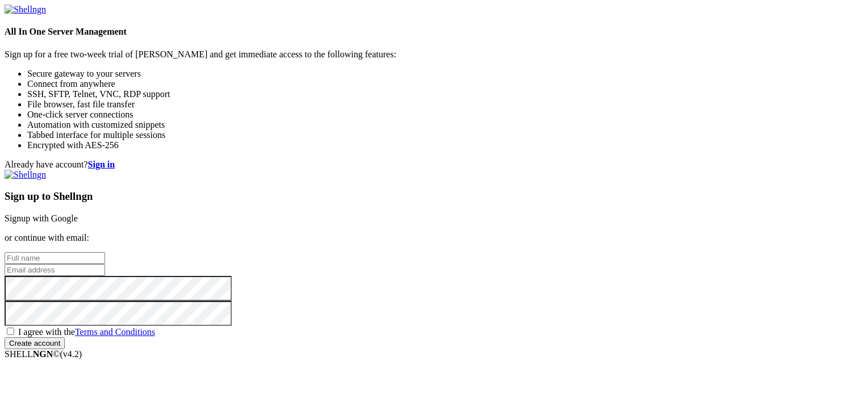 Image resolution: width=868 pixels, height=419 pixels. I want to click on input: Create account, so click(35, 343).